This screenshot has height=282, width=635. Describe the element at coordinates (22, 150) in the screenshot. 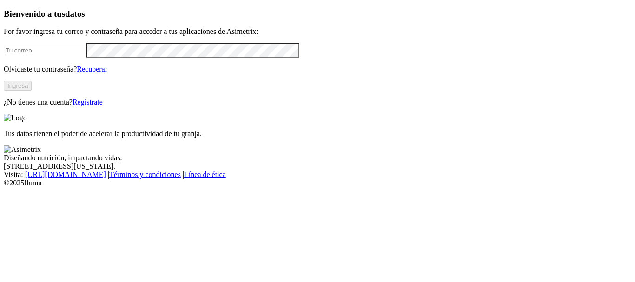

I see `img: Asimetrix` at that location.